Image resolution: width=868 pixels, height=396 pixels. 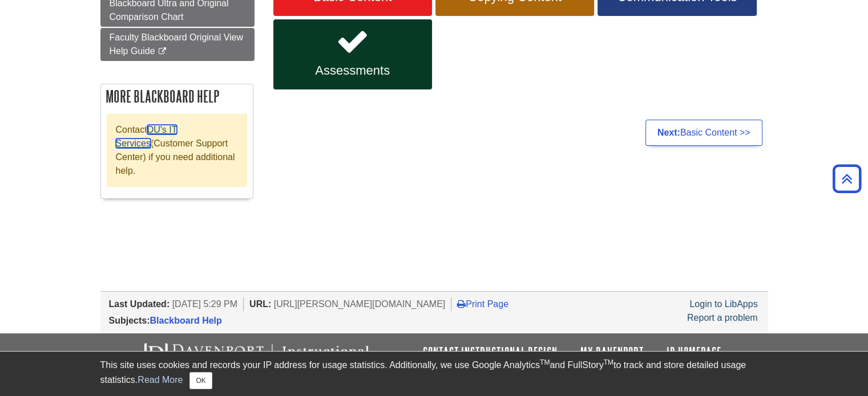 I want to click on img: Davenport University Instructional Design, so click(x=273, y=356).